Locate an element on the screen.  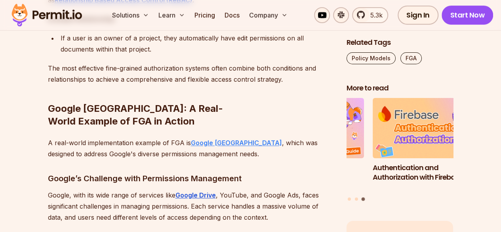
p: A real-world implementation example of FGA is , which was designed to address Google's diverse pe... is located at coordinates (191, 148).